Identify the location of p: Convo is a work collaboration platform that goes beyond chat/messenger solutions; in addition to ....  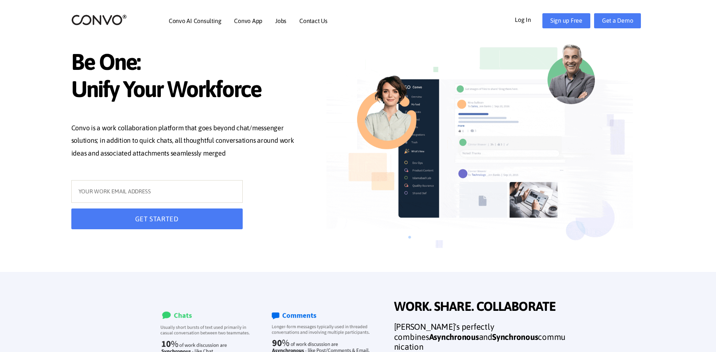
(188, 142).